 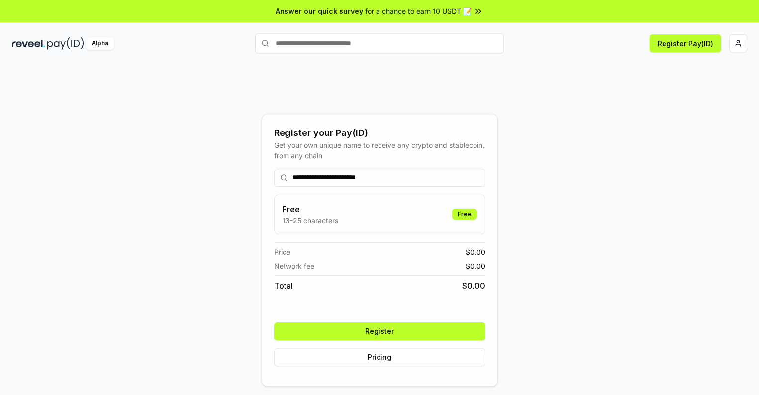 What do you see at coordinates (319, 11) in the screenshot?
I see `span: Answer our quick survey` at bounding box center [319, 11].